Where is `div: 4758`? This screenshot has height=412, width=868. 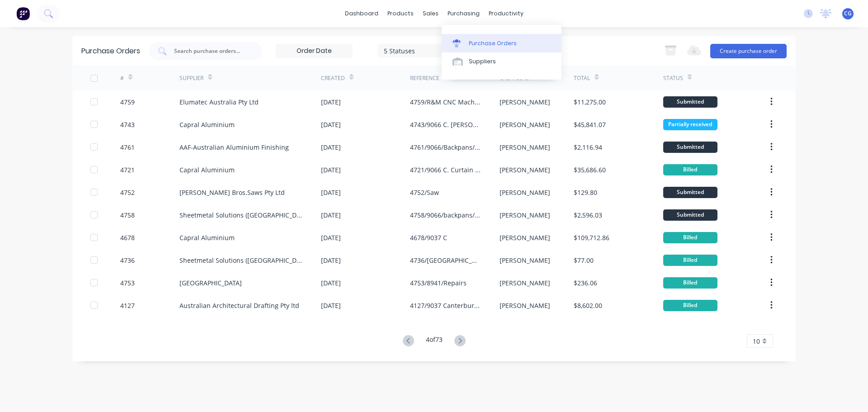
div: 4758 is located at coordinates (128, 215).